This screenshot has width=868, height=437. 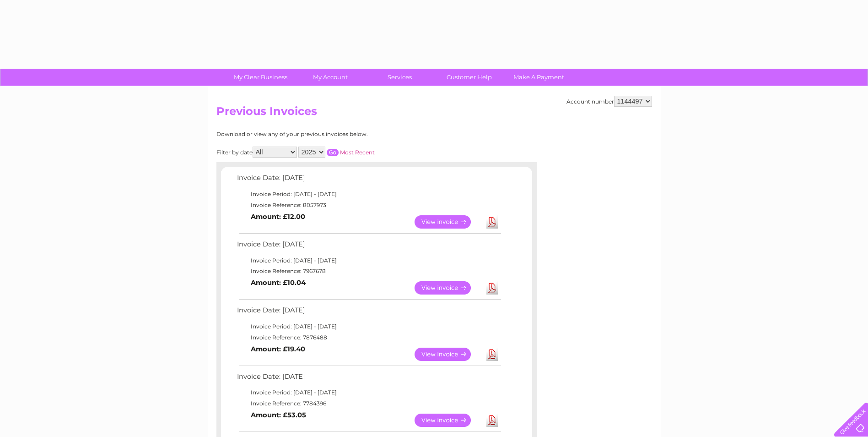 What do you see at coordinates (609, 101) in the screenshot?
I see `div: Account number` at bounding box center [609, 101].